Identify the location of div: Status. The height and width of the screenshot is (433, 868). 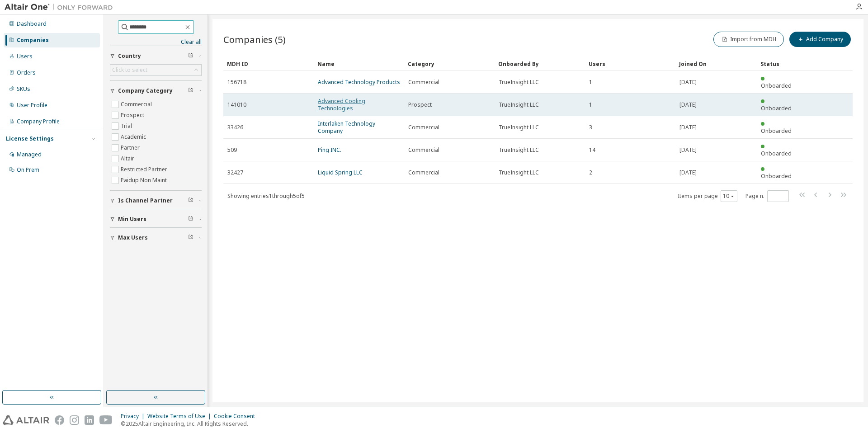
(779, 64).